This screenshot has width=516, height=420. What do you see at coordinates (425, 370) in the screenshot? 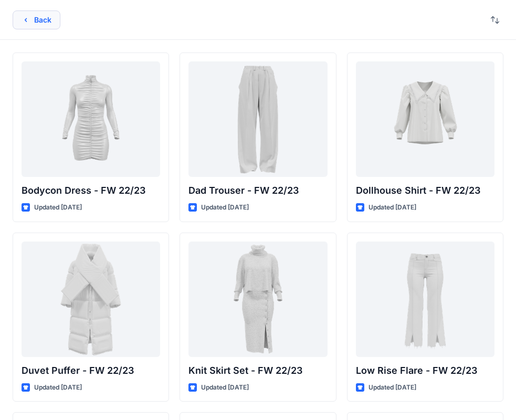
I see `p: Low Rise Flare - FW 22/23` at bounding box center [425, 370].